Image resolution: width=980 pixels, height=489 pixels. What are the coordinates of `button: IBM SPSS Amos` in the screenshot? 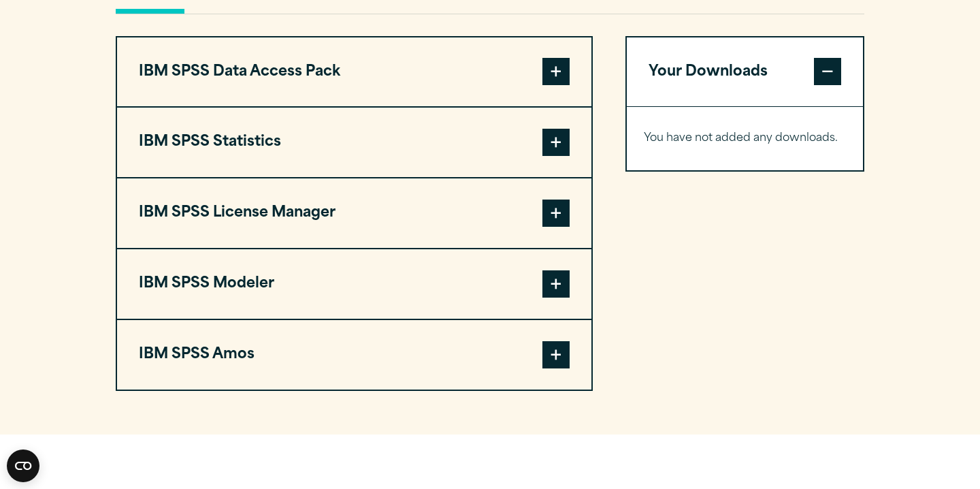 It's located at (354, 355).